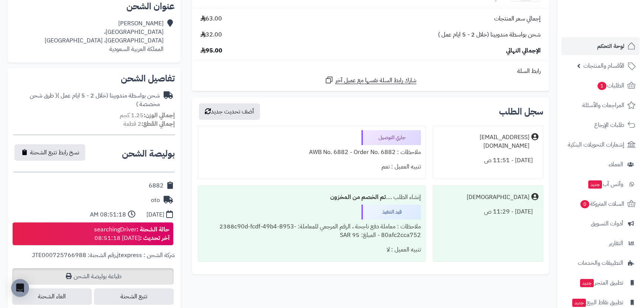 Image resolution: width=644 pixels, height=308 pixels. What do you see at coordinates (230, 112) in the screenshot?
I see `button: أضف تحديث جديد` at bounding box center [230, 112].